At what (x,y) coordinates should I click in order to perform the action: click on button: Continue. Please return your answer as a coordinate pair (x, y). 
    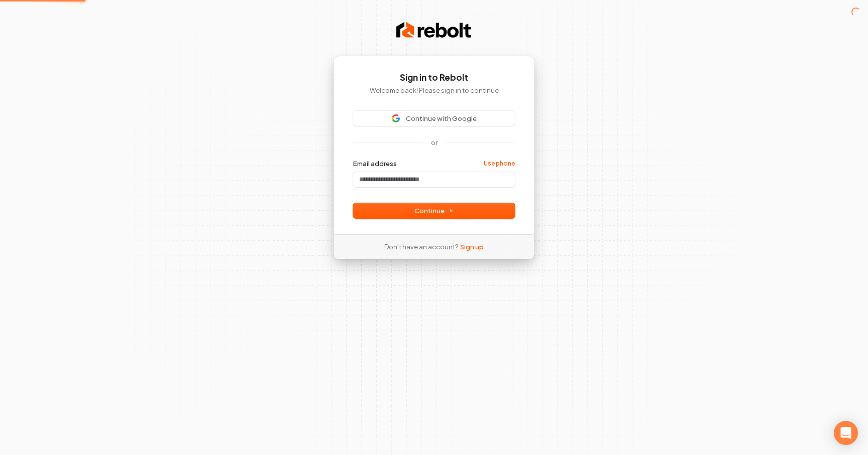
    Looking at the image, I should click on (434, 211).